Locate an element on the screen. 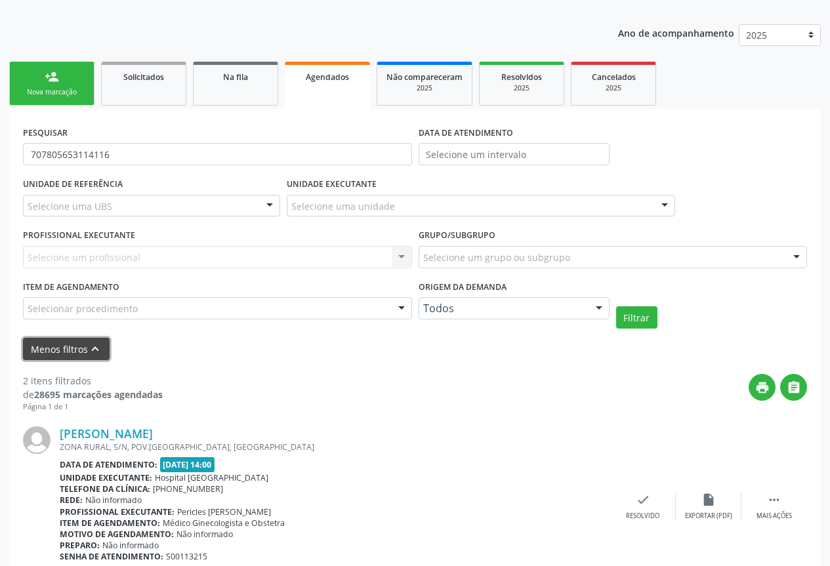  i: keyboard_arrow_up is located at coordinates (95, 349).